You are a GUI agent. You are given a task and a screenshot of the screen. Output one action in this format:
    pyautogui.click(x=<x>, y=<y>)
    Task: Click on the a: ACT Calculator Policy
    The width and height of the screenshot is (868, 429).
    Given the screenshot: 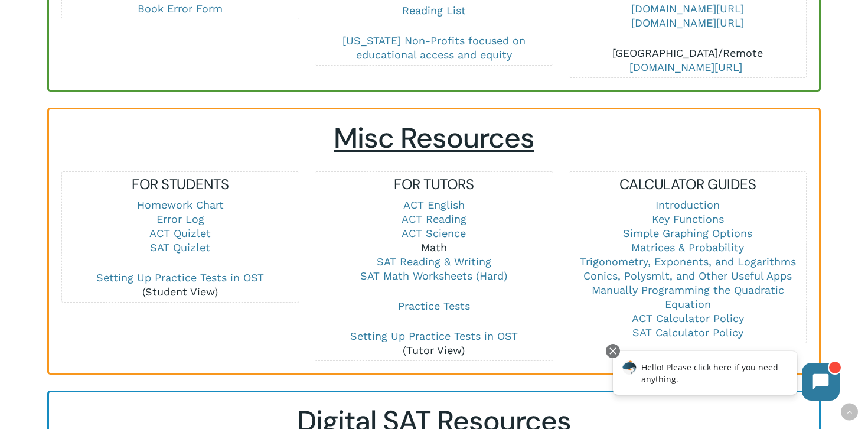 What is the action you would take?
    pyautogui.click(x=688, y=318)
    